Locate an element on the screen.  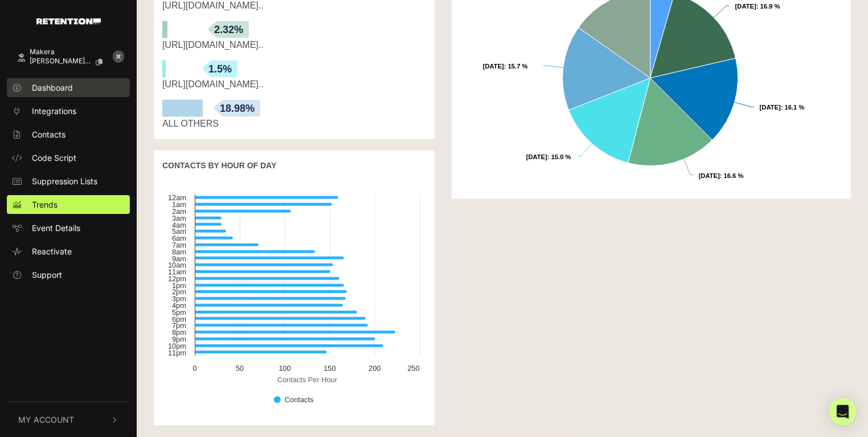
span: Contacts is located at coordinates (49, 134).